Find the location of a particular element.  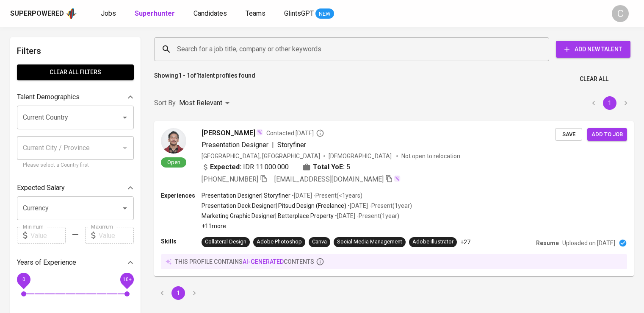

span: Storyfiner is located at coordinates (291, 144).